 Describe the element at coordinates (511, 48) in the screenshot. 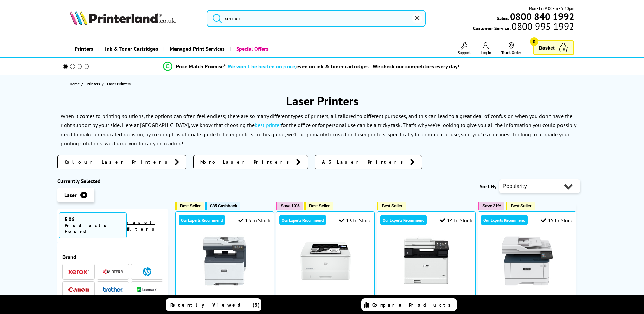

I see `a: Track Order` at that location.